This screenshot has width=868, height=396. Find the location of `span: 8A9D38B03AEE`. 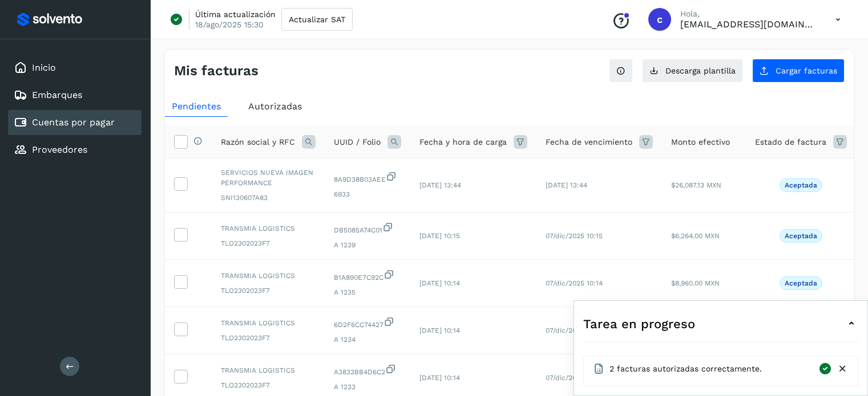

span: 8A9D38B03AEE is located at coordinates (367, 178).